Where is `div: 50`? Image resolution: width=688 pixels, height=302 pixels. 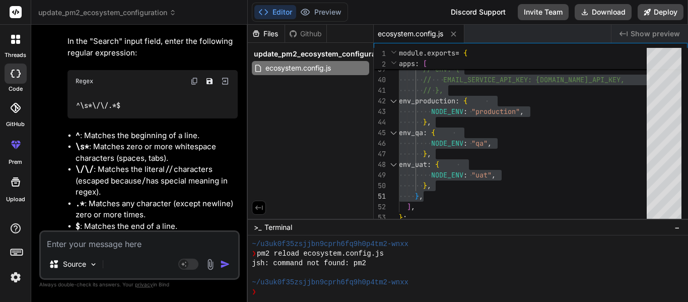 div: 50 is located at coordinates (380, 185).